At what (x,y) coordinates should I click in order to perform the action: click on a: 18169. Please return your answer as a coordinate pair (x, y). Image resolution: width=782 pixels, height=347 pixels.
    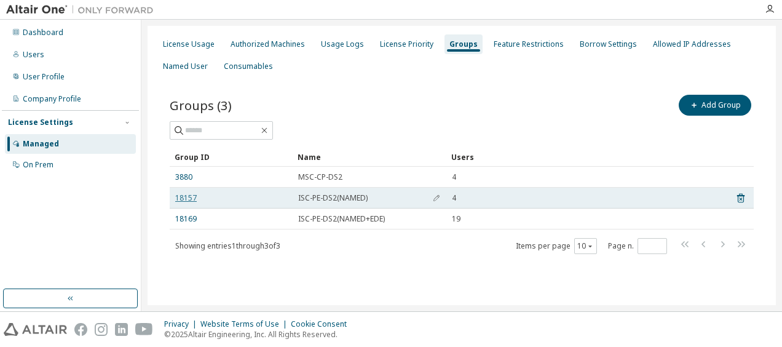
    Looking at the image, I should click on (186, 219).